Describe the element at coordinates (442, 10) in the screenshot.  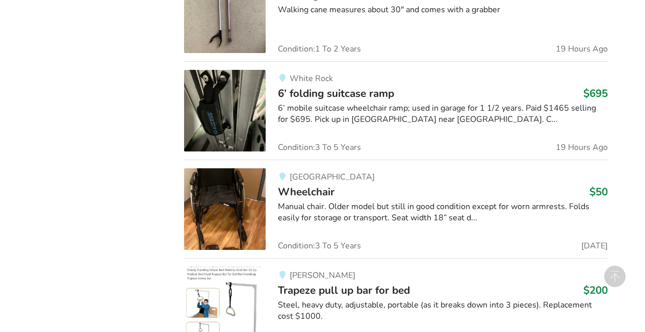
I see `div: Walking cane measures about 30" and comes with a grabber` at that location.